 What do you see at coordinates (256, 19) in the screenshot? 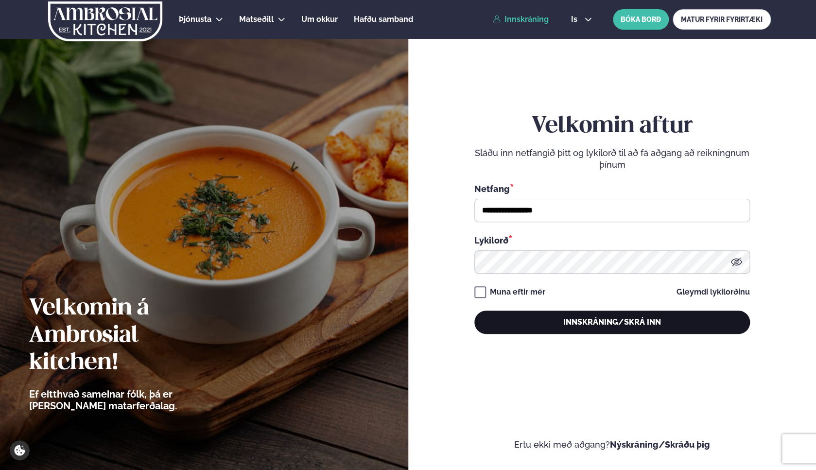
I see `a: Matseðill` at bounding box center [256, 19].